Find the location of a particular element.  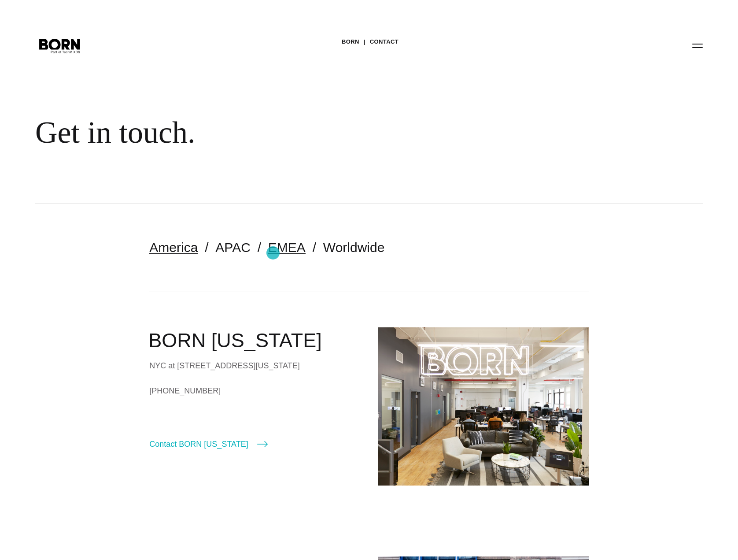

a: APAC is located at coordinates (232, 247).